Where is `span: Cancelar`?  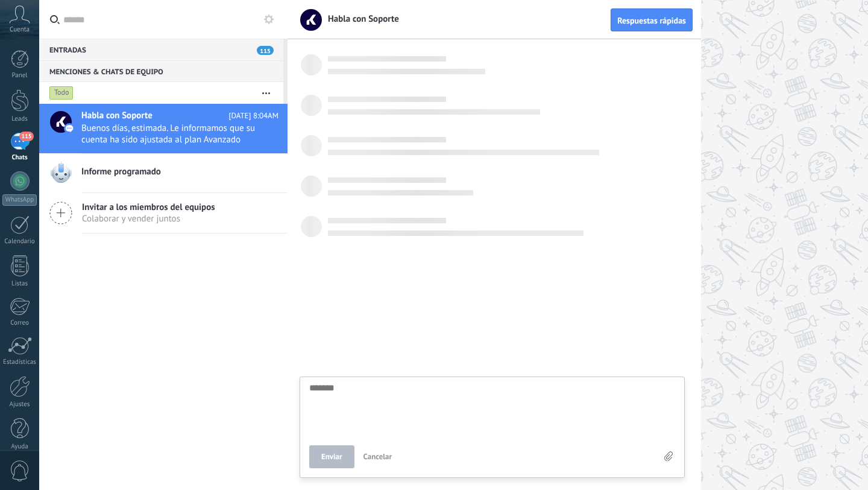 span: Cancelar is located at coordinates (378, 456).